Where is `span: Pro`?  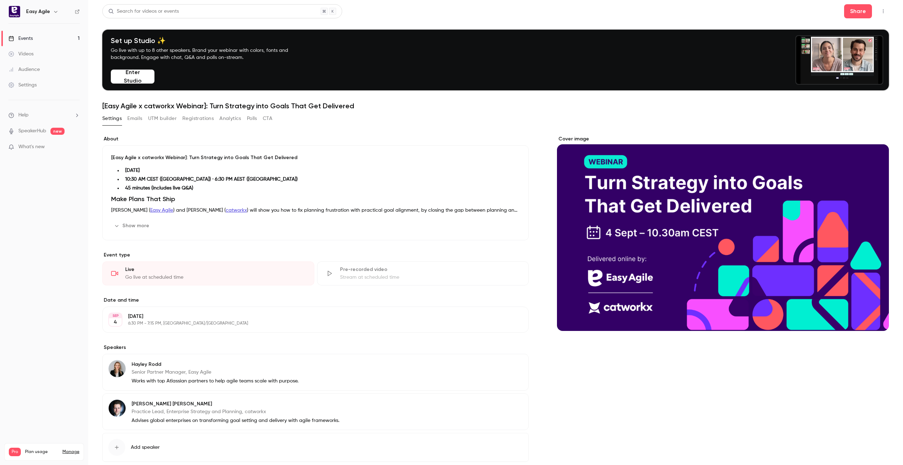 span: Pro is located at coordinates (15, 452).